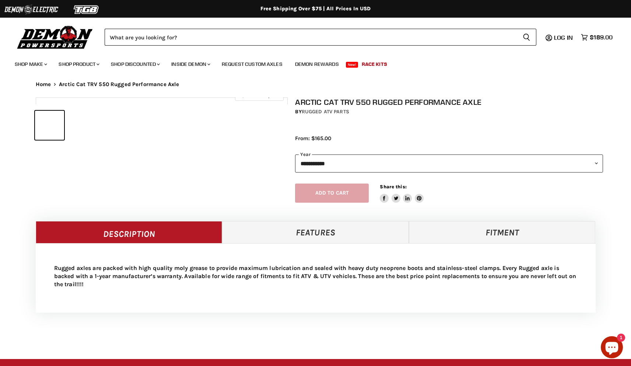 Image resolution: width=631 pixels, height=366 pixels. I want to click on h1: Arctic Cat TRV 550 Rugged Performance Axle, so click(449, 102).